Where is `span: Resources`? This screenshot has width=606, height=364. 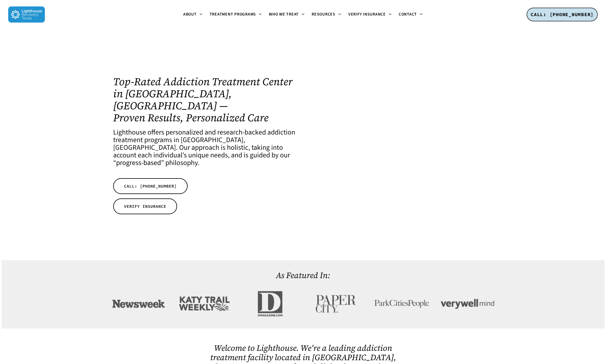
span: Resources is located at coordinates (323, 14).